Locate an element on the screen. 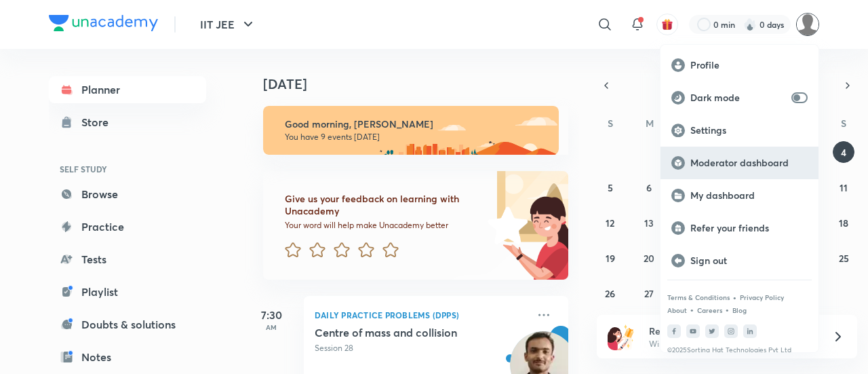 This screenshot has width=868, height=374. a: Blog is located at coordinates (739, 310).